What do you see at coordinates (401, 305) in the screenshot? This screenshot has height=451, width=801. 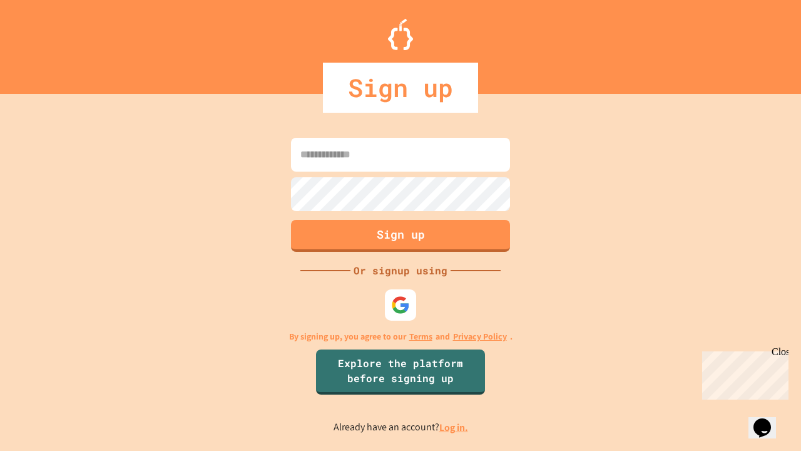 I see `img: google-icon.svg` at bounding box center [401, 305].